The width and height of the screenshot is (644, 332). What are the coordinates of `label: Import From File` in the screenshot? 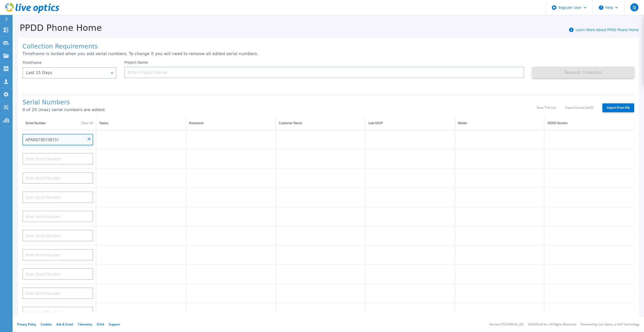 It's located at (618, 108).